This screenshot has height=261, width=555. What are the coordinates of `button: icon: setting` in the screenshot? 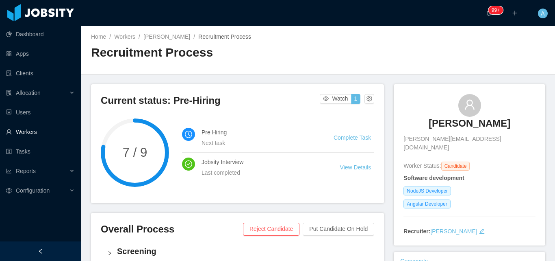 It's located at (370, 99).